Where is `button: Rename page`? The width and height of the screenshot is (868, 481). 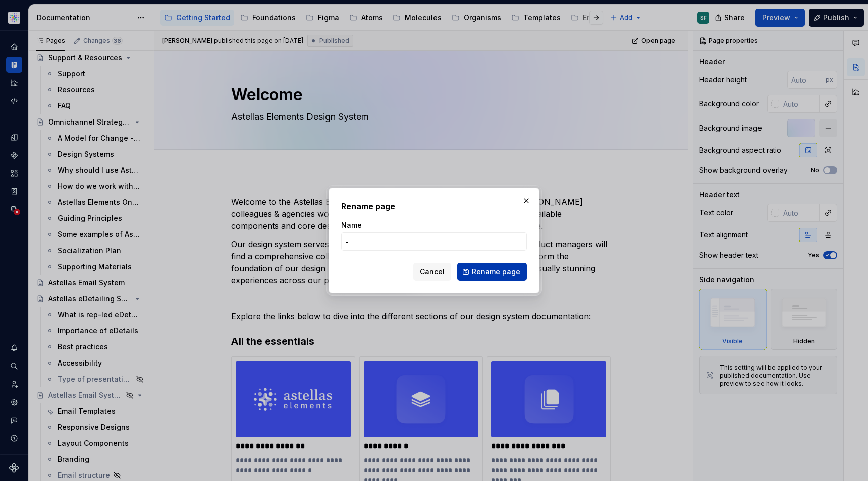
button: Rename page is located at coordinates (492, 271).